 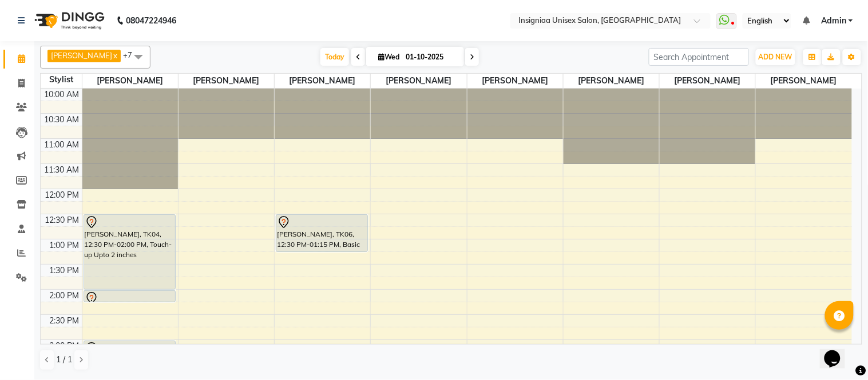 I want to click on span: ADD NEW, so click(x=775, y=56).